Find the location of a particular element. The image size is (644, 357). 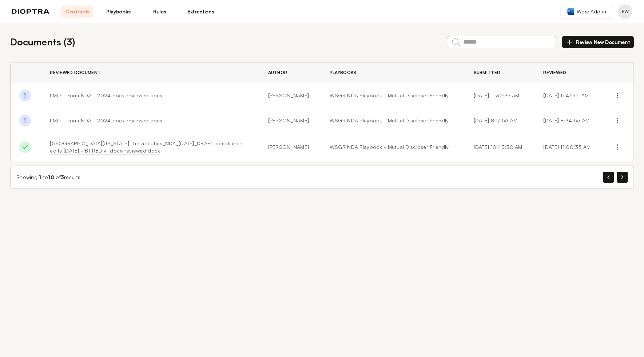

button: Previous is located at coordinates (608, 177).